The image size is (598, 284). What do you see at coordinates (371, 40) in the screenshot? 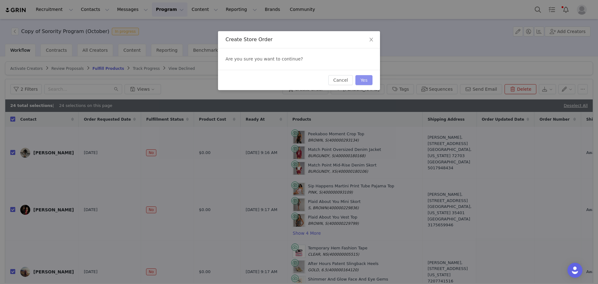
I see `i: icon: close` at bounding box center [371, 40].